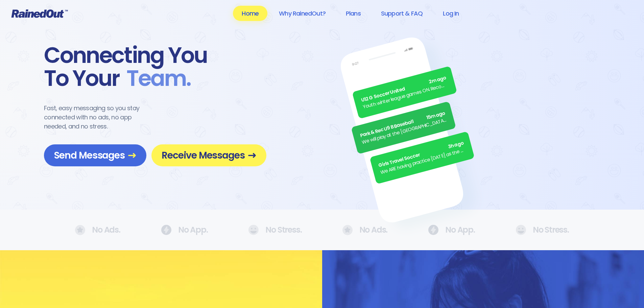  I want to click on span: Receive Messages, so click(209, 155).